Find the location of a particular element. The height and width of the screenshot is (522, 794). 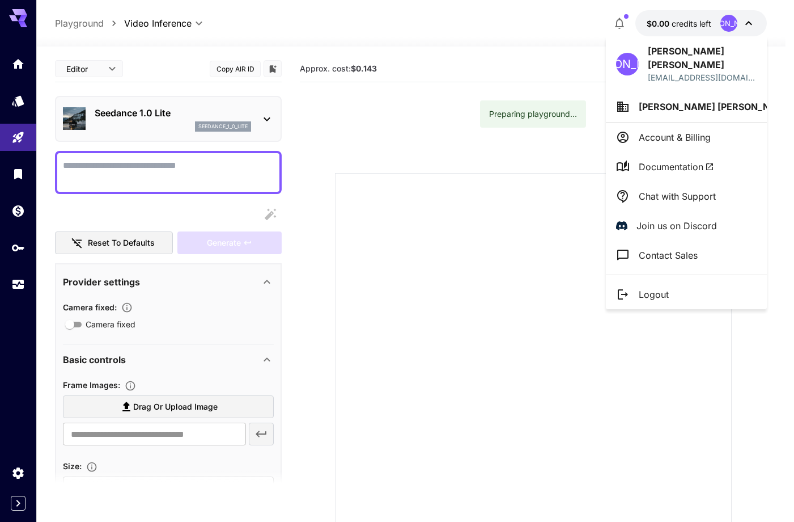

p: Contact Sales is located at coordinates (668, 255).